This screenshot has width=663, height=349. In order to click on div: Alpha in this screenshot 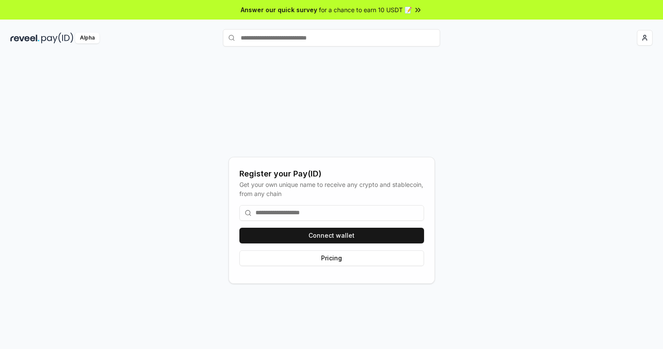, I will do `click(87, 38)`.